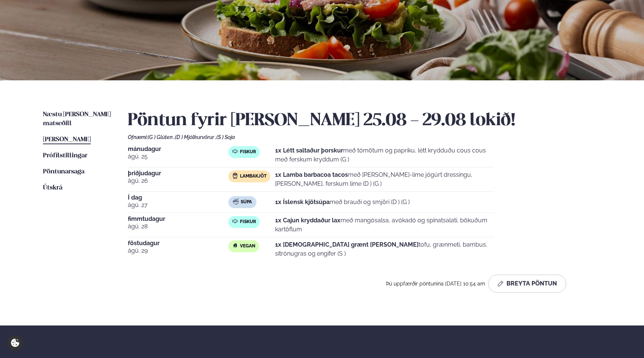 Image resolution: width=644 pixels, height=358 pixels. I want to click on span: Í dag, so click(178, 198).